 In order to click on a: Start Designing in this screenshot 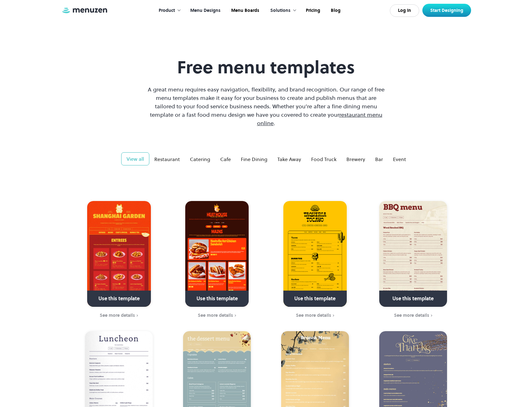, I will do `click(447, 10)`.